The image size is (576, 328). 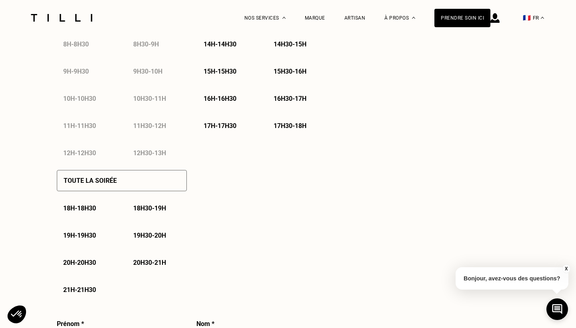 I want to click on a: Artisan, so click(x=355, y=18).